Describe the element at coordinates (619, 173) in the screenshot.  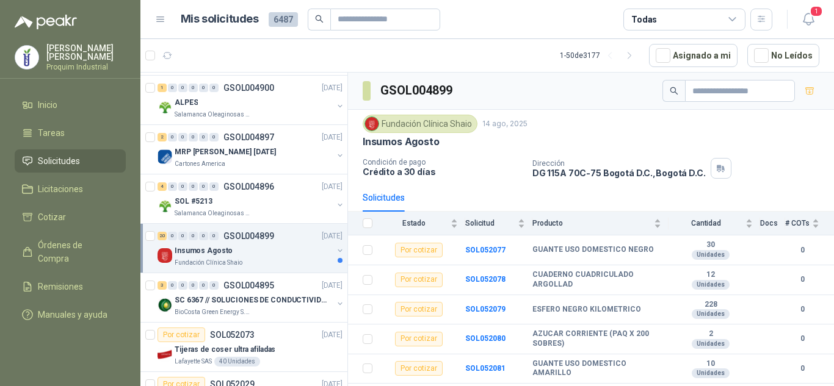
I see `p: DG 115A 70C-75 Bogotá D.C. , Bogotá D.C.` at that location.